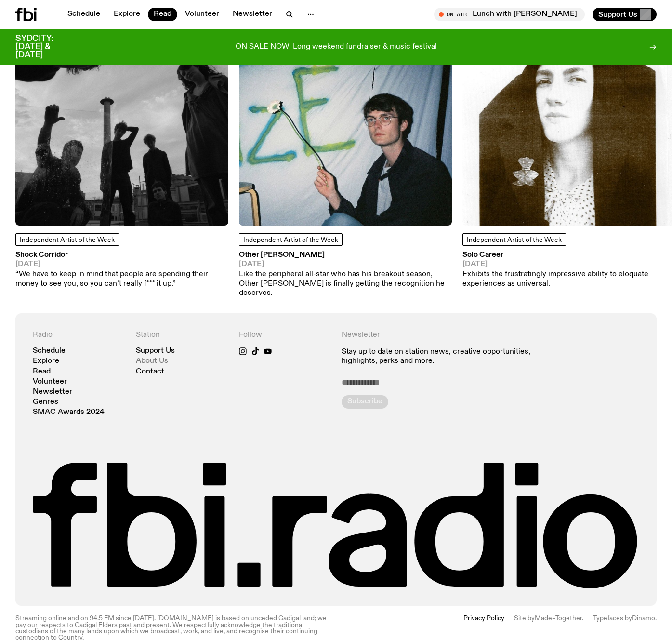 Image resolution: width=672 pixels, height=640 pixels. Describe the element at coordinates (122, 255) in the screenshot. I see `h3: Shock Corridor` at that location.